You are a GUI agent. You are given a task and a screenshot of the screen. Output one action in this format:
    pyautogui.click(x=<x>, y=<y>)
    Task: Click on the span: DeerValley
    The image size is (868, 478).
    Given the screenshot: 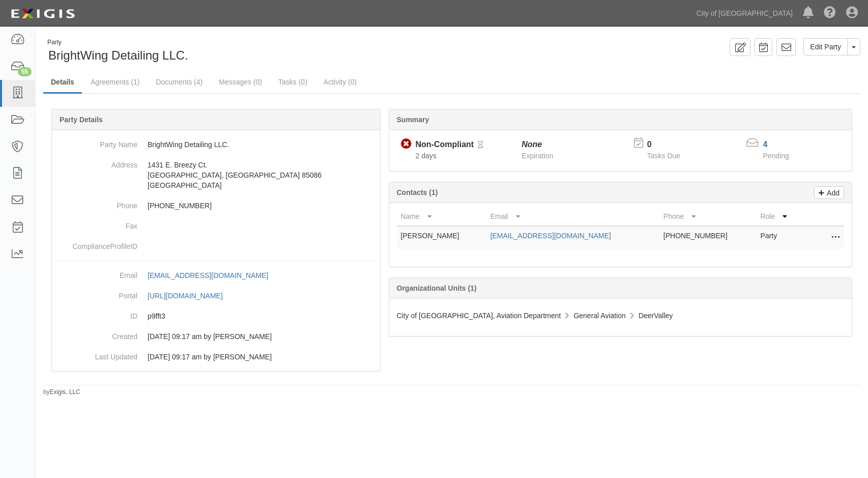 What is the action you would take?
    pyautogui.click(x=656, y=316)
    